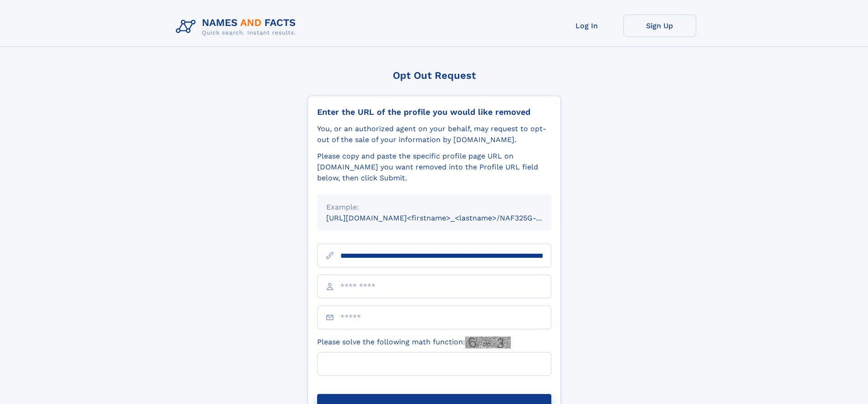  Describe the element at coordinates (238, 27) in the screenshot. I see `img: Logo Names and Facts` at that location.